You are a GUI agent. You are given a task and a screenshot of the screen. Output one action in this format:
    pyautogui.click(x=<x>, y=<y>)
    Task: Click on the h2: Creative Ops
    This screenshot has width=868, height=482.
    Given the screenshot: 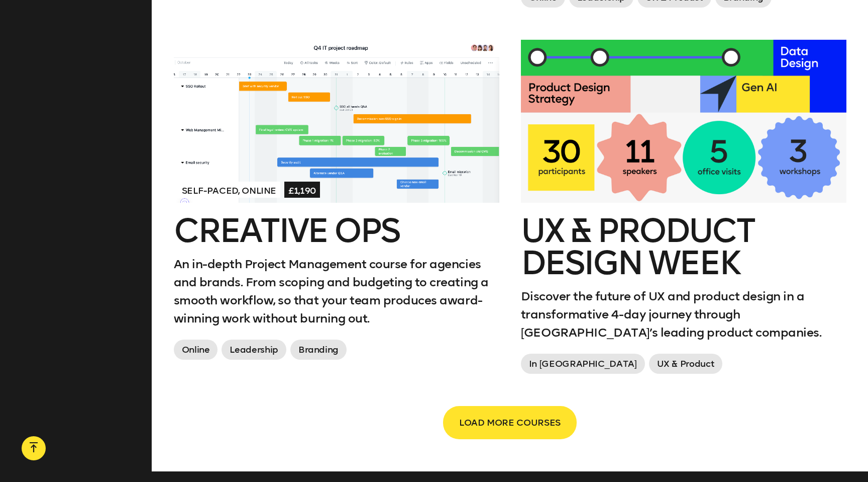 What is the action you would take?
    pyautogui.click(x=336, y=231)
    